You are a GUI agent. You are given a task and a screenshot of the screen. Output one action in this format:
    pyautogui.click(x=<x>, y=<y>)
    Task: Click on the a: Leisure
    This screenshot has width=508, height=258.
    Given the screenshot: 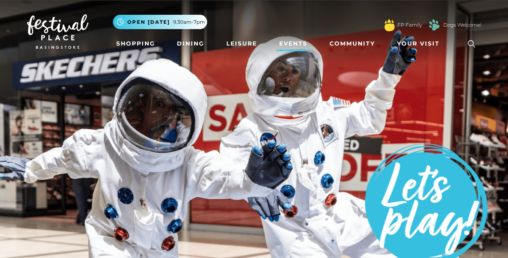 What is the action you would take?
    pyautogui.click(x=242, y=43)
    